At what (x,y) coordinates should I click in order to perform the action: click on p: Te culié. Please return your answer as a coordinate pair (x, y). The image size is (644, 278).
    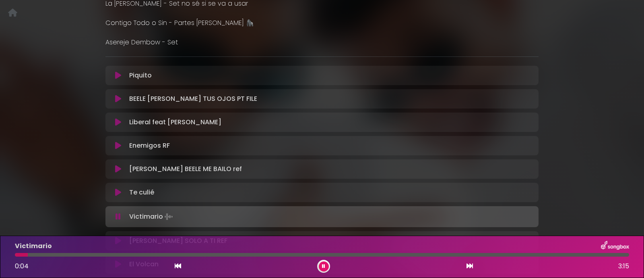
    Looking at the image, I should click on (141, 192).